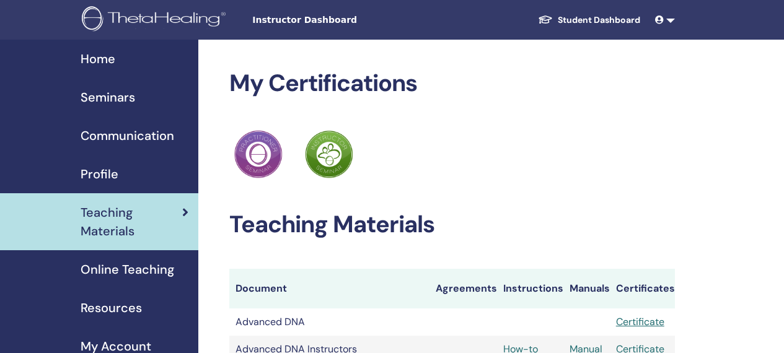 Image resolution: width=784 pixels, height=353 pixels. I want to click on span: Profile, so click(99, 174).